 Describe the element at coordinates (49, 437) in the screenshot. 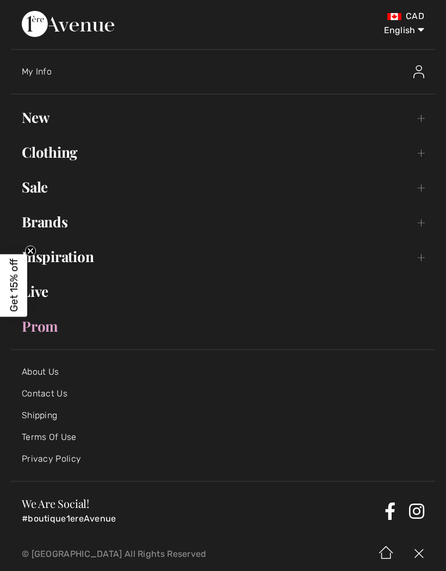

I see `a: Terms Of Use` at that location.